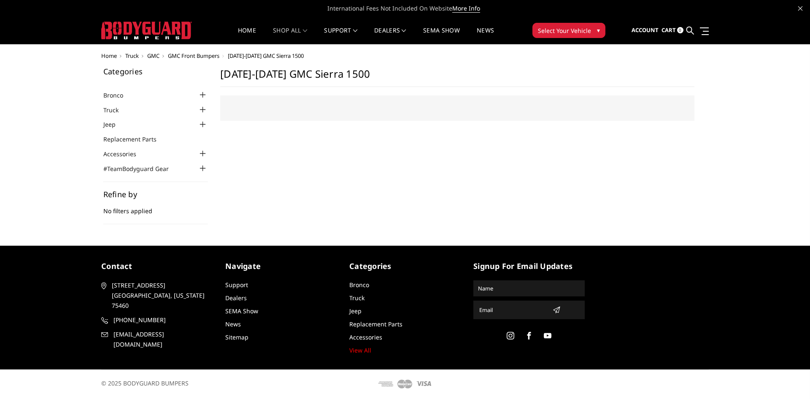 This screenshot has width=810, height=399. What do you see at coordinates (466, 8) in the screenshot?
I see `a: More Info` at bounding box center [466, 8].